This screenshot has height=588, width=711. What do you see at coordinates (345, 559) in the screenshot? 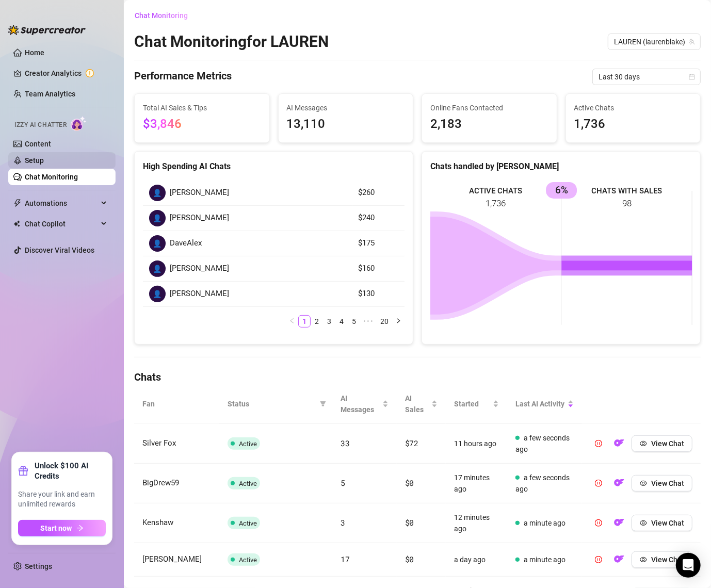
I see `span: 17` at bounding box center [345, 559].